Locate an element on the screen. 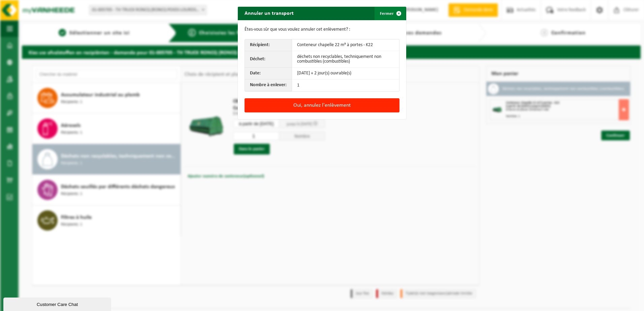 Image resolution: width=644 pixels, height=311 pixels. p: Êtes-vous sûr que vous voulez annuler cet enlèvement? : is located at coordinates (322, 30).